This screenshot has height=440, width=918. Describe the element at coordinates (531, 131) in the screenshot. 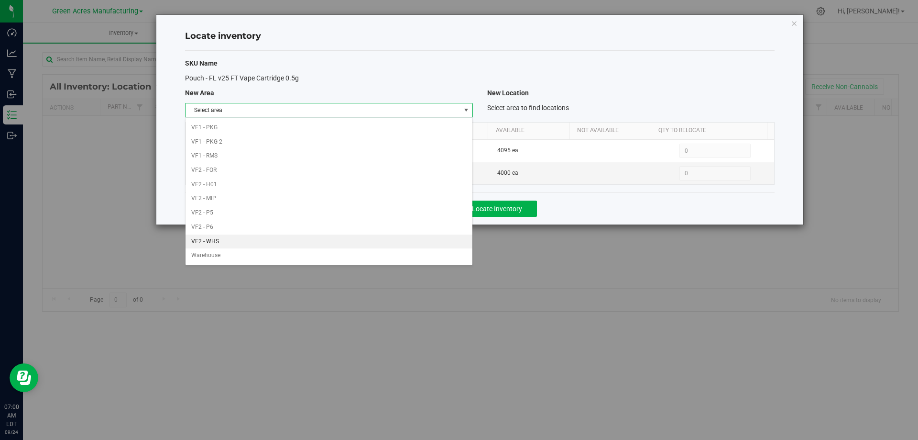

I see `a: Available` at that location.